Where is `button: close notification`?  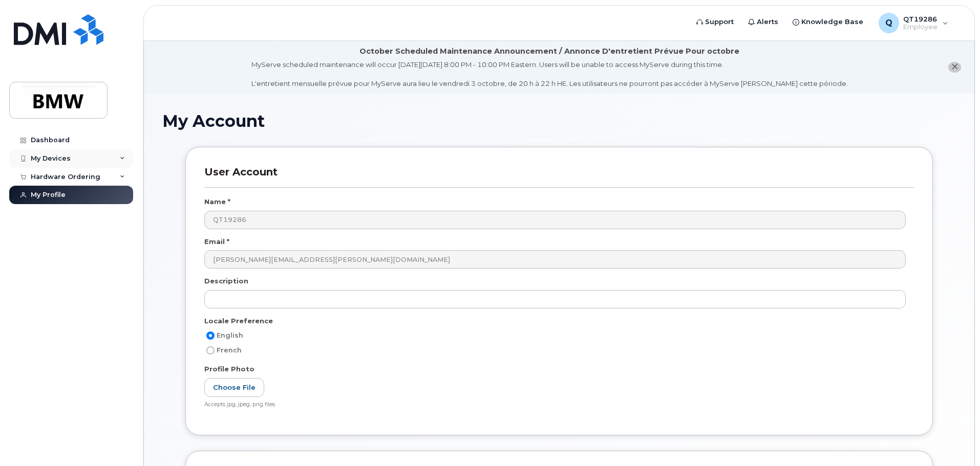
button: close notification is located at coordinates (955, 67).